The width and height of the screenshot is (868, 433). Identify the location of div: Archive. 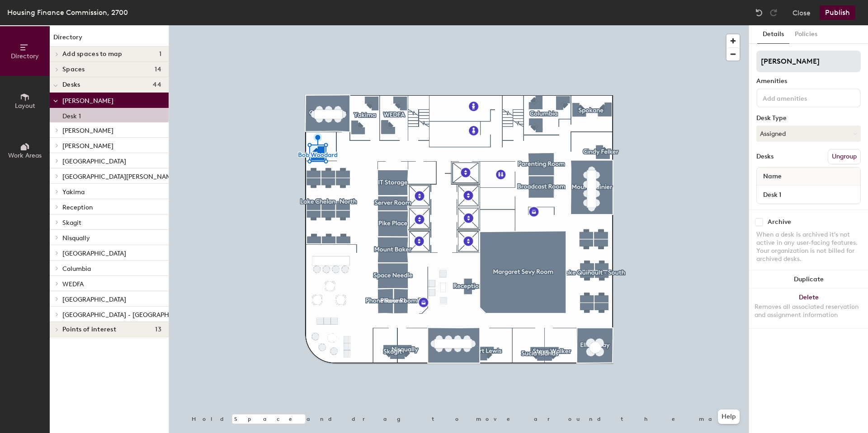
(779, 222).